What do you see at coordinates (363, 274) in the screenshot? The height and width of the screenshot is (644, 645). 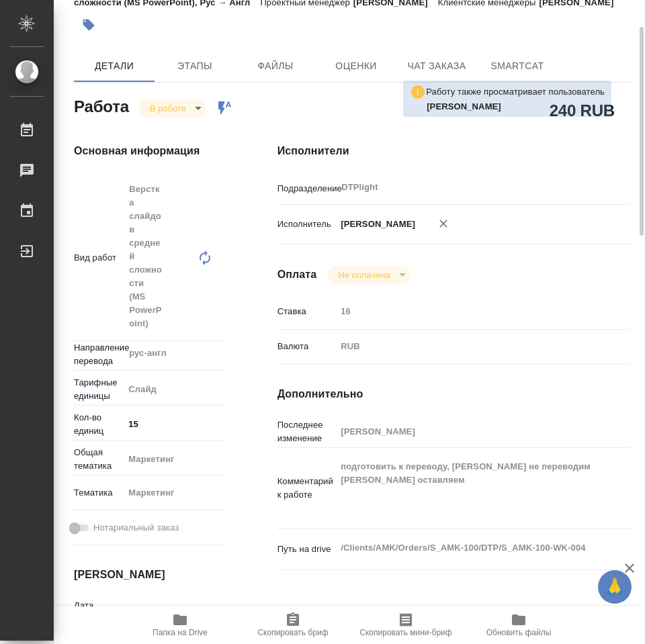 I see `button: Не оплачена` at bounding box center [363, 274].